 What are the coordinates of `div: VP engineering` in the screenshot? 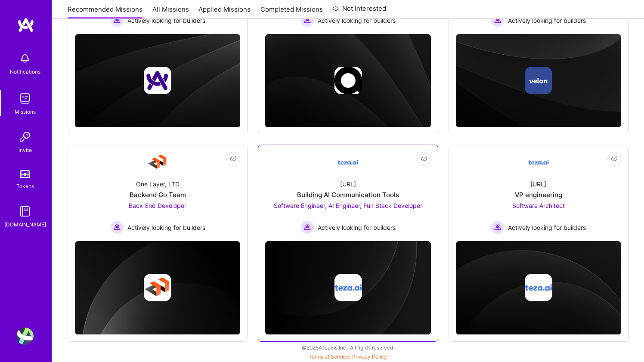 It's located at (538, 194).